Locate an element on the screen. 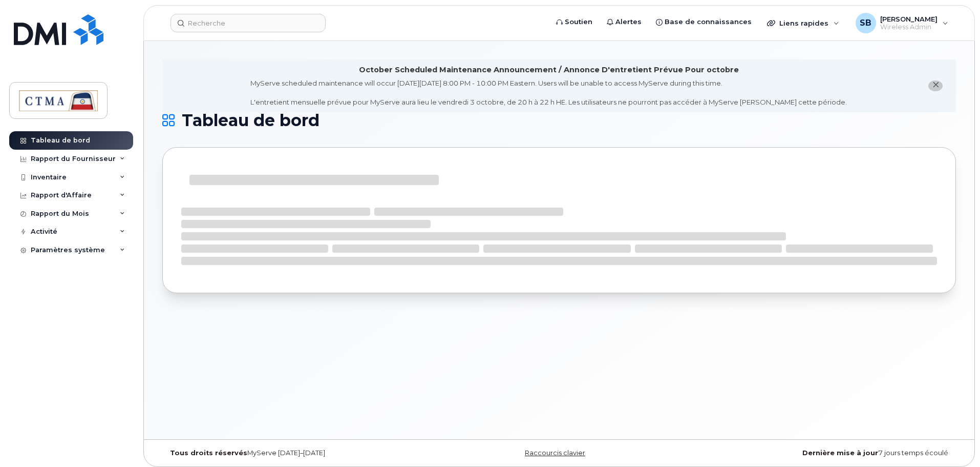 This screenshot has height=467, width=980. a: Raccourcis clavier is located at coordinates (555, 452).